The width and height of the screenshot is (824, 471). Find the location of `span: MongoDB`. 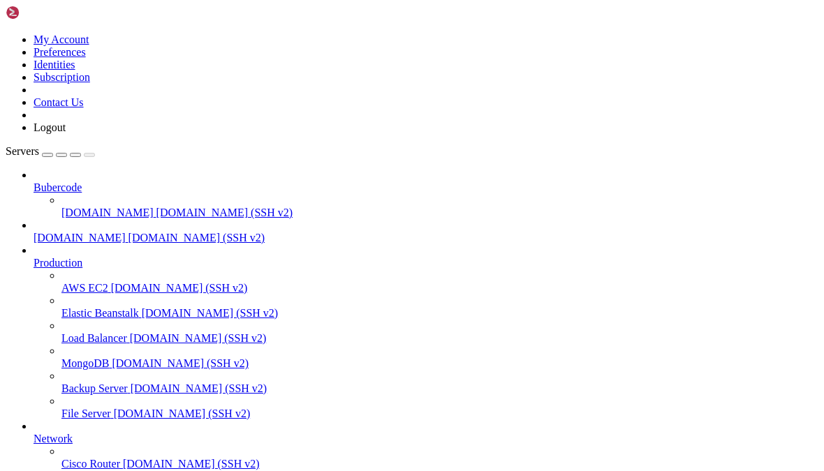

span: MongoDB is located at coordinates (85, 363).